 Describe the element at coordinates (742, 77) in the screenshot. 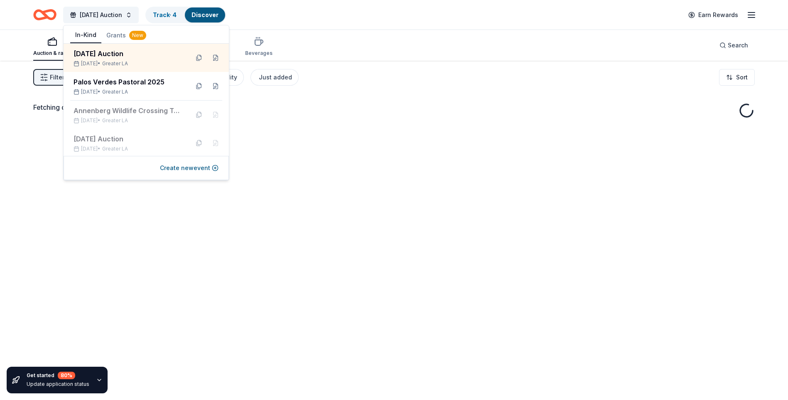

I see `span: Sort` at that location.